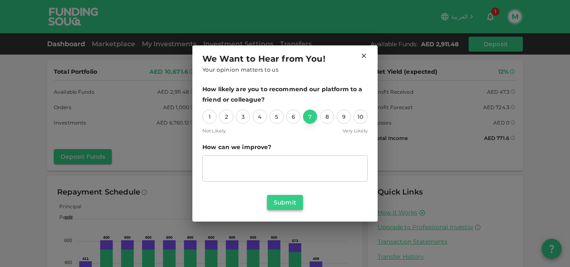  What do you see at coordinates (209, 117) in the screenshot?
I see `div: 1` at bounding box center [209, 117].